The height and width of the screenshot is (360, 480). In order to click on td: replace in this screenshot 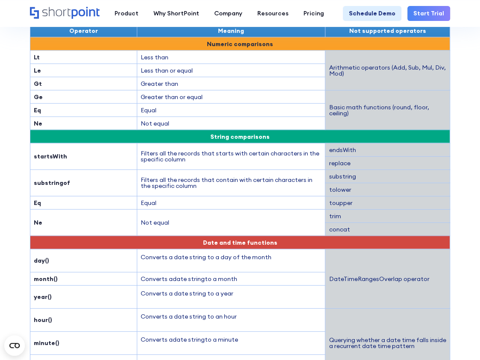, I will do `click(387, 163)`.